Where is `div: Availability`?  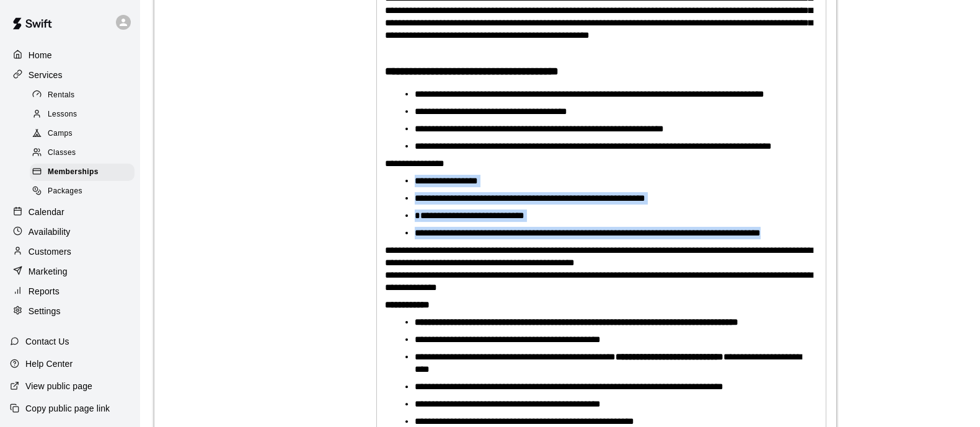 div: Availability is located at coordinates (70, 232).